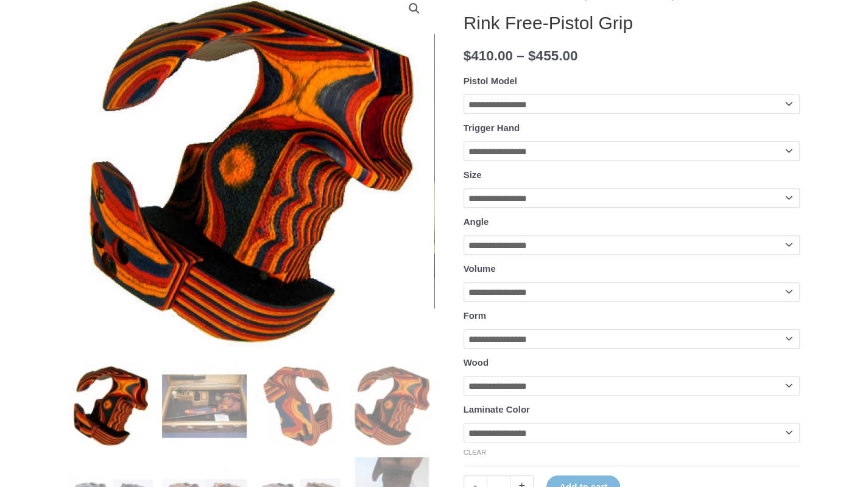 Image resolution: width=868 pixels, height=487 pixels. Describe the element at coordinates (553, 55) in the screenshot. I see `bdi: 455.00` at that location.